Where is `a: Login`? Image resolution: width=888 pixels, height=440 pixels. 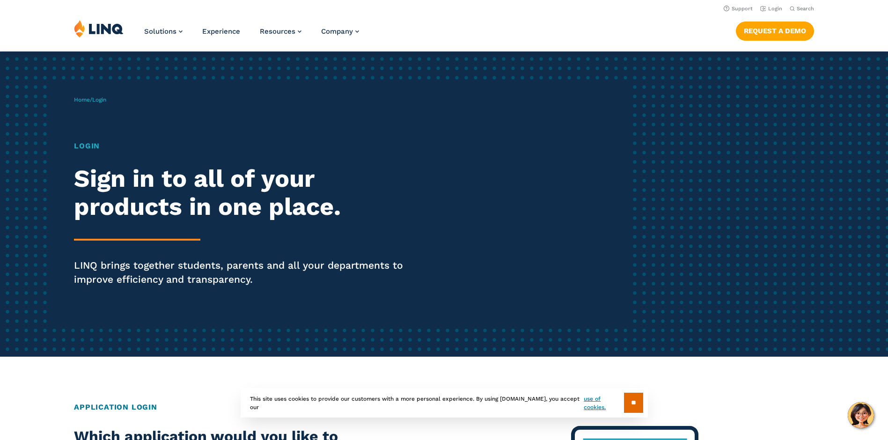 a: Login is located at coordinates (771, 8).